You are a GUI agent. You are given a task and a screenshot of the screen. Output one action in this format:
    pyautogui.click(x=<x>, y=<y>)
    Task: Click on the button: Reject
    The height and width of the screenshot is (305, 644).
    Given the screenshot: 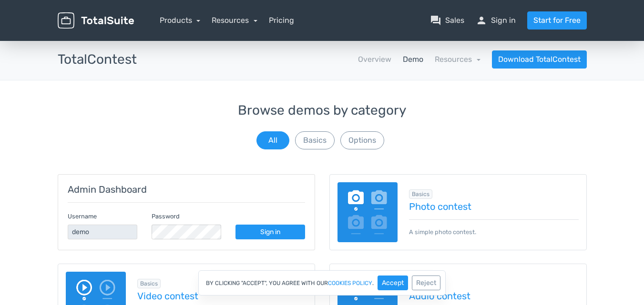 What is the action you would take?
    pyautogui.click(x=426, y=283)
    